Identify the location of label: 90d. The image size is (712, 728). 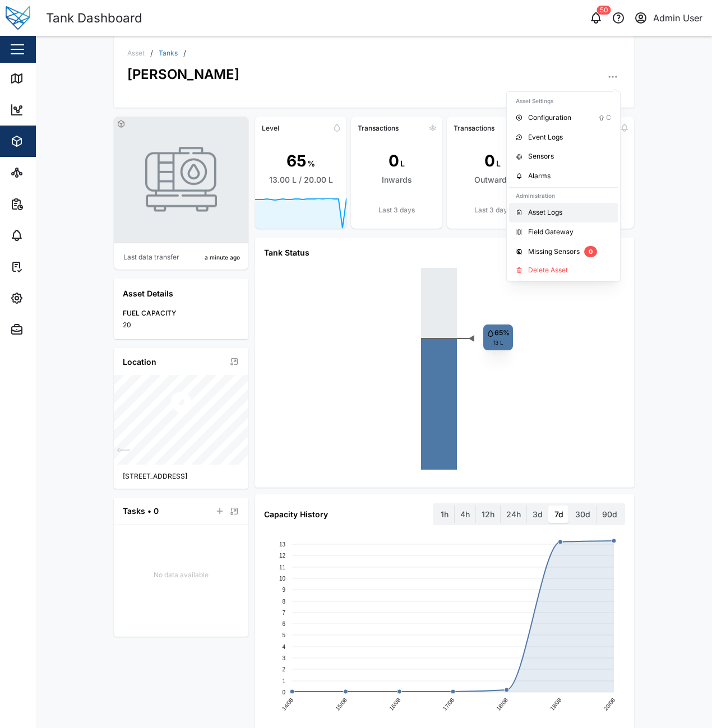
(609, 514).